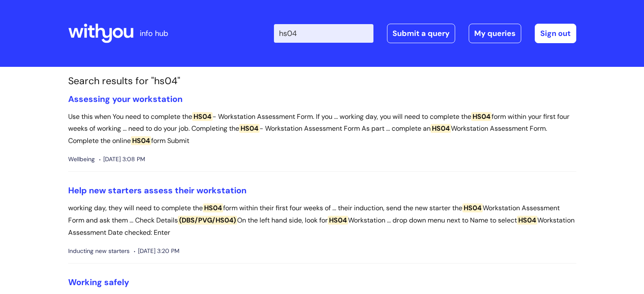 Image resolution: width=644 pixels, height=294 pixels. Describe the element at coordinates (495, 34) in the screenshot. I see `a: My queries` at that location.